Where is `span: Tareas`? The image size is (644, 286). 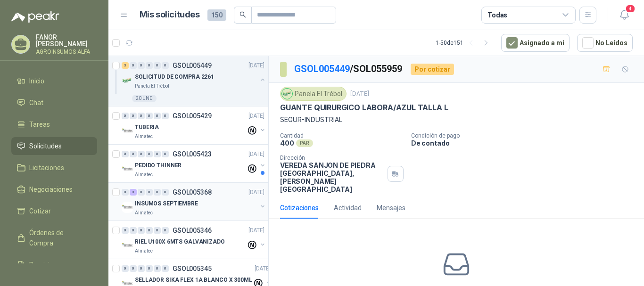
span: Tareas is located at coordinates (40, 124).